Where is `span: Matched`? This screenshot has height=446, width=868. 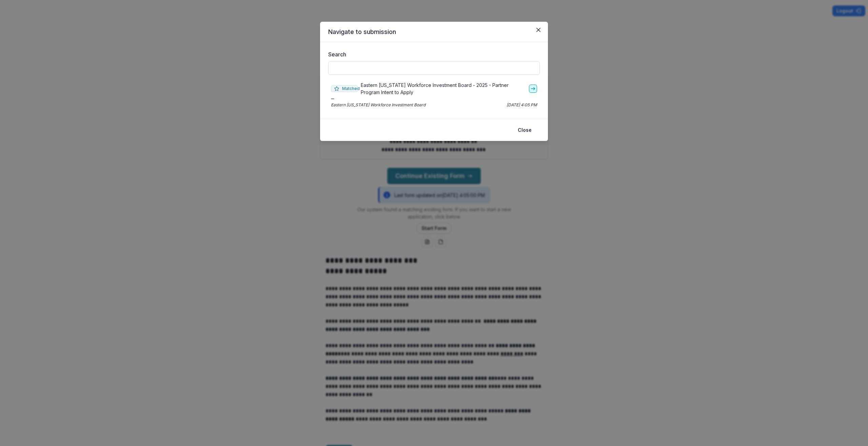
span: Matched is located at coordinates (345, 89).